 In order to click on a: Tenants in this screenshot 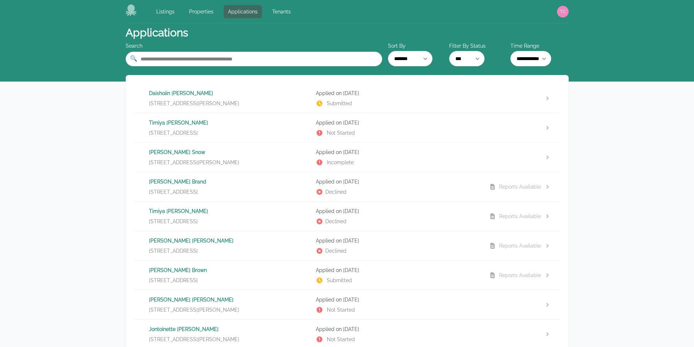, I will do `click(281, 12)`.